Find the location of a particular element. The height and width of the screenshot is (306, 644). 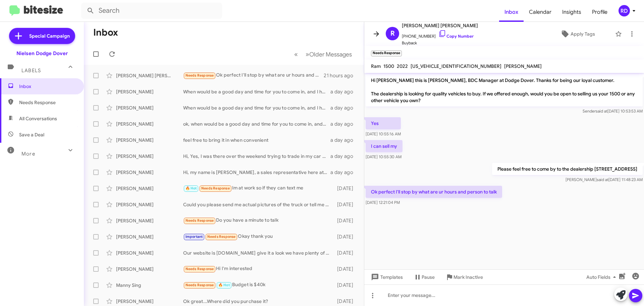

button: Previous is located at coordinates (296, 54).